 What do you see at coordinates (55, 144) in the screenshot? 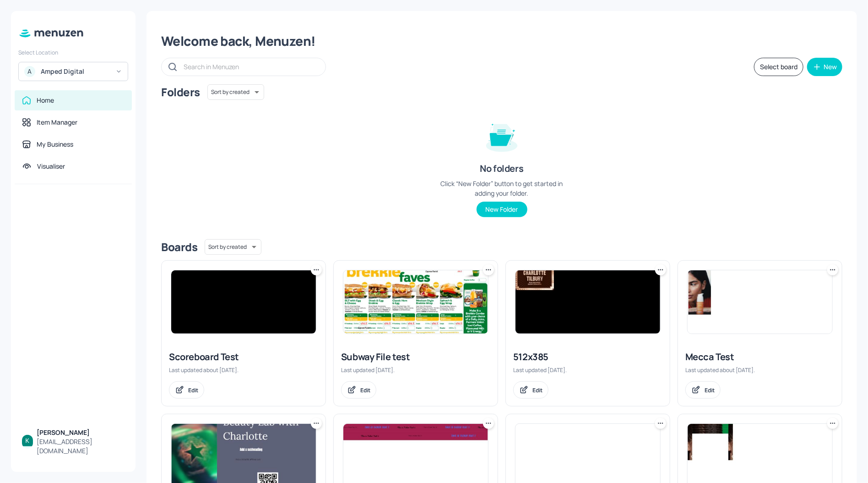
I see `div: My Business` at bounding box center [55, 144].